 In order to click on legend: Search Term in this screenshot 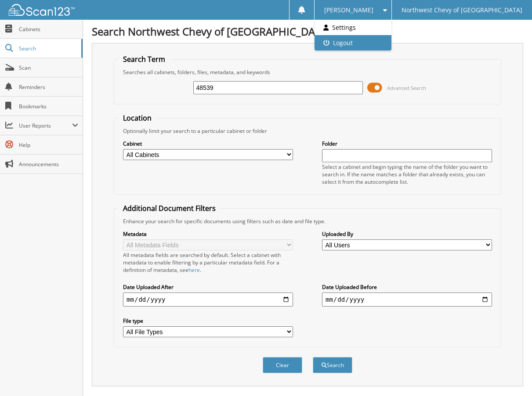, I will do `click(144, 59)`.